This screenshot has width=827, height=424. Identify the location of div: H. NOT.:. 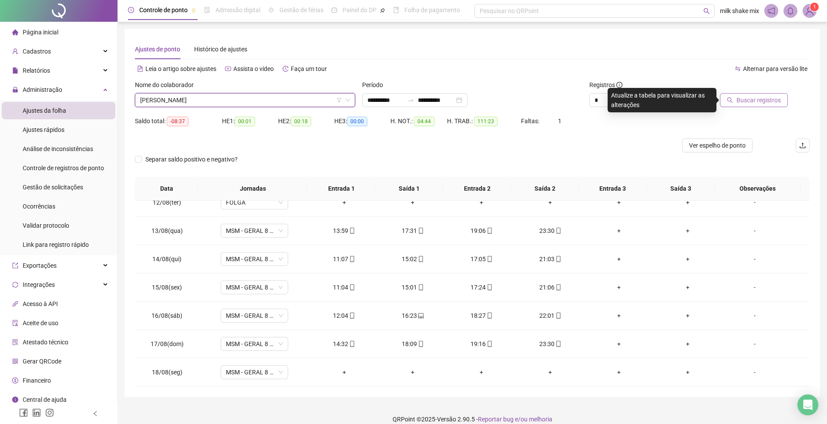
(419, 121).